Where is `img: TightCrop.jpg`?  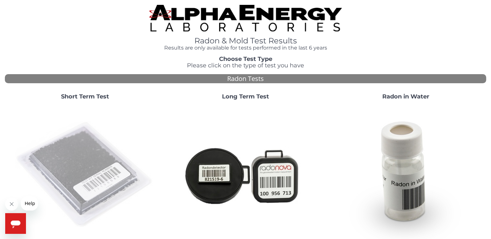 img: TightCrop.jpg is located at coordinates (245, 18).